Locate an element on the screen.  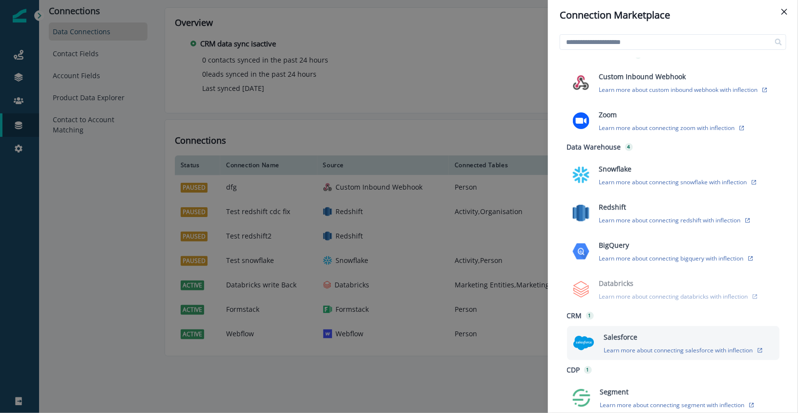
button: Learn more about connecting databricks with inflection is located at coordinates (678, 296).